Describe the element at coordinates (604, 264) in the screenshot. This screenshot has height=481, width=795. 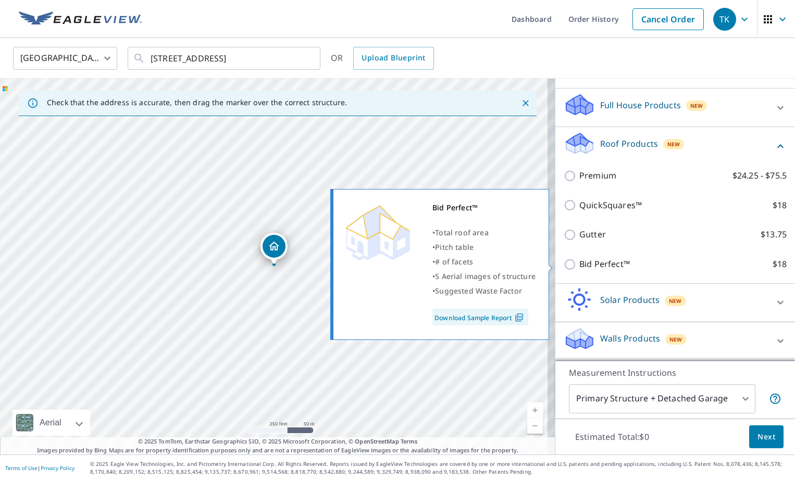
I see `p: Bid Perfect™` at that location.